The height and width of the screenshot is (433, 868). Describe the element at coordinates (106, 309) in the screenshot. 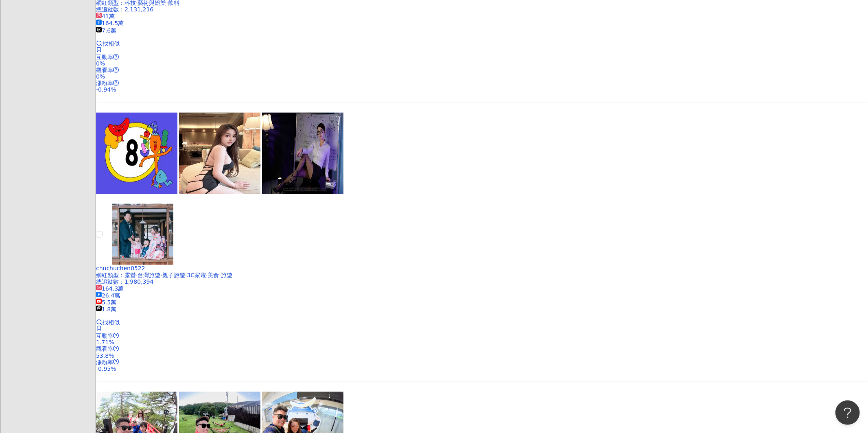

I see `span: 1.8萬` at that location.